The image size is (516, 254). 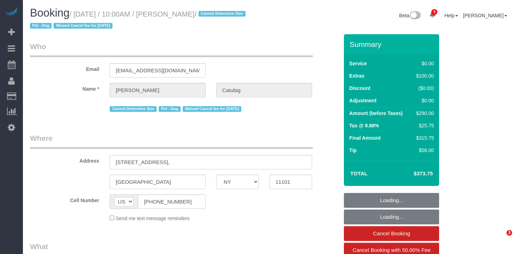 I want to click on a: Help, so click(x=451, y=16).